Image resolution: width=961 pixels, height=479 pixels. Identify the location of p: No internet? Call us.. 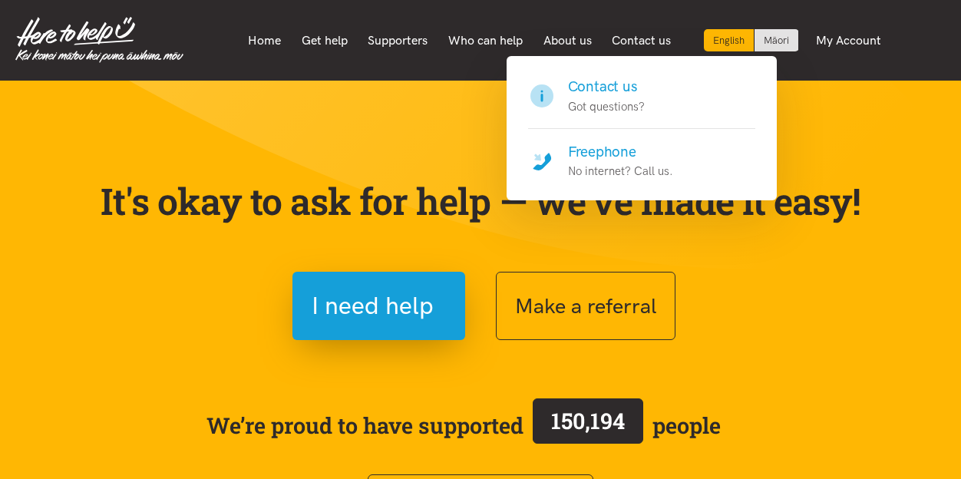
(620, 171).